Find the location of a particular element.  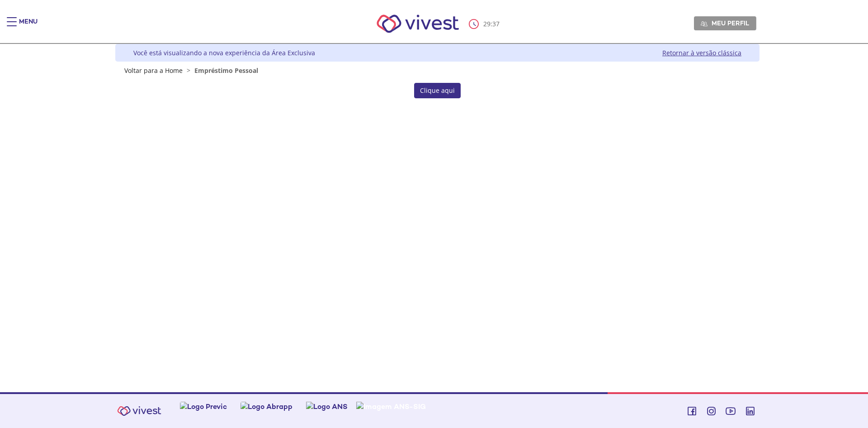

img: Imagem ANS-SIG is located at coordinates (391, 406).